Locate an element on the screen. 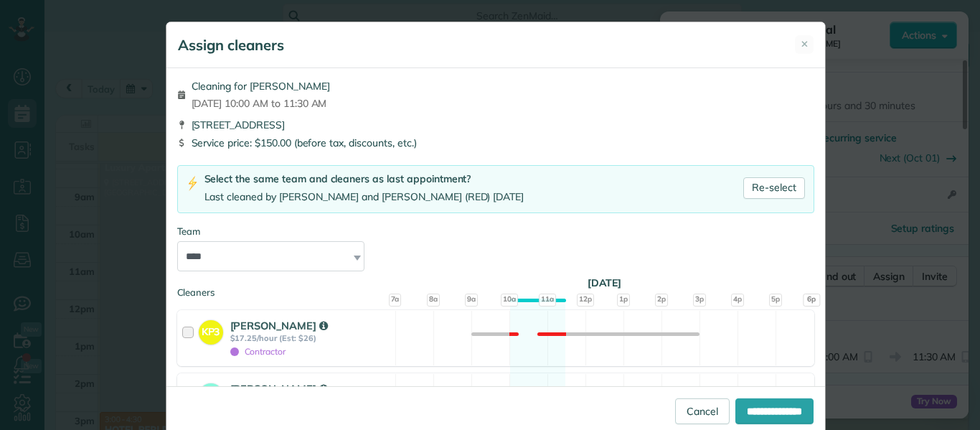  strong: $17.25/hour (Est: $26) is located at coordinates (311, 338).